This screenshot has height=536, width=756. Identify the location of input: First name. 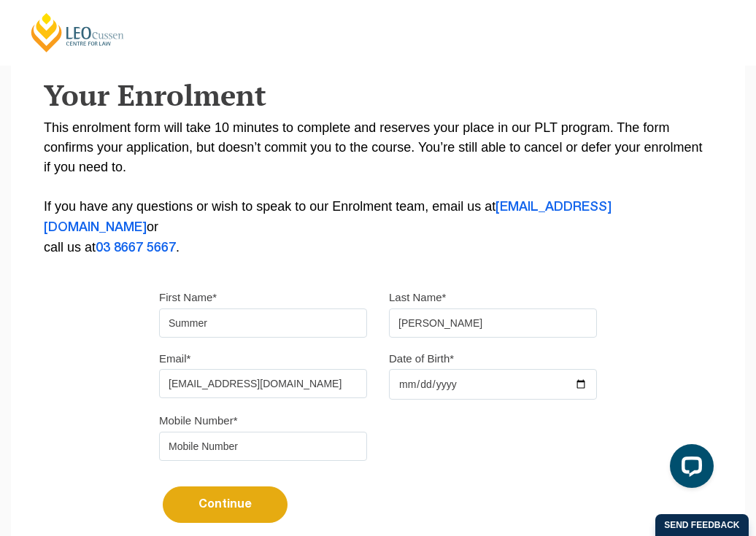
(263, 323).